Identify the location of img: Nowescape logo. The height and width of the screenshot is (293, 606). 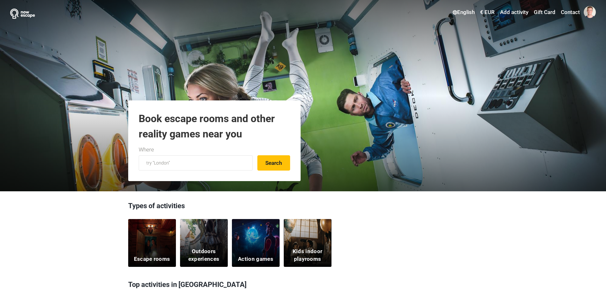
(23, 14).